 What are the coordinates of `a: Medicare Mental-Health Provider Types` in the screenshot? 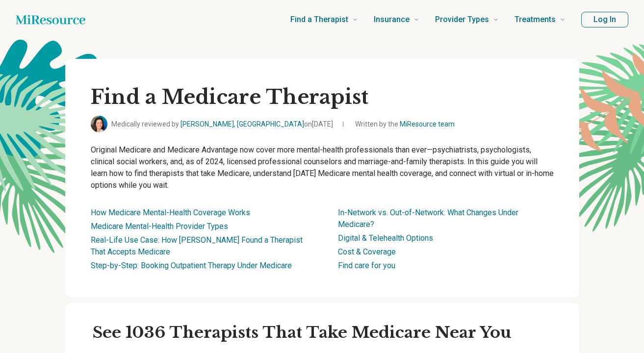 It's located at (159, 226).